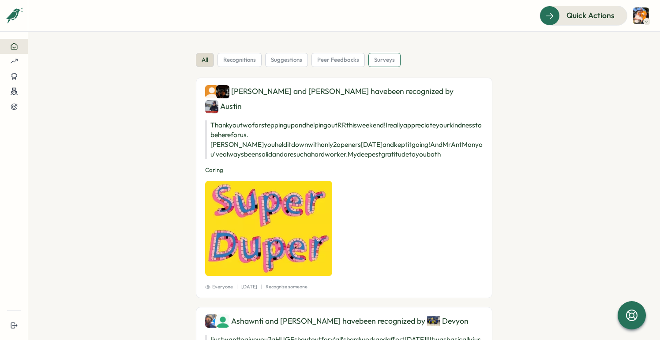  What do you see at coordinates (590, 15) in the screenshot?
I see `span: Quick Actions` at bounding box center [590, 15].